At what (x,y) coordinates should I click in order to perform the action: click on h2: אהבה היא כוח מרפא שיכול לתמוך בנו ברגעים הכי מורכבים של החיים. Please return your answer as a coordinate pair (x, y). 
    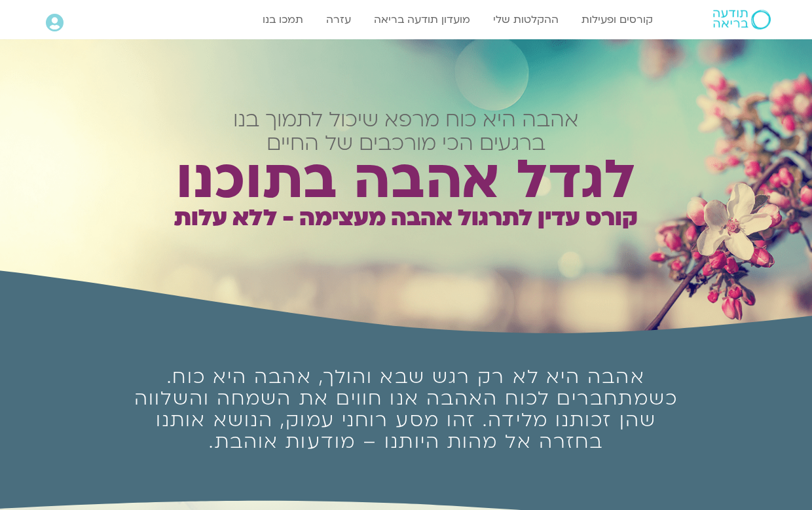
    Looking at the image, I should click on (406, 132).